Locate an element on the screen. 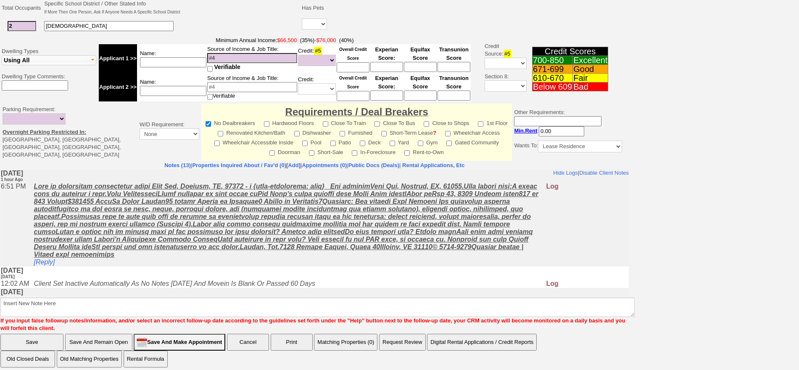 This screenshot has height=370, width=799. span: Using All is located at coordinates (16, 60).